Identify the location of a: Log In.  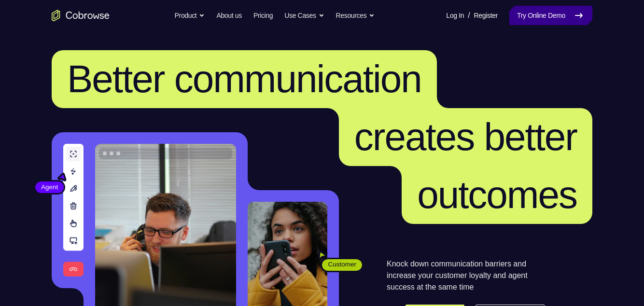
(455, 15).